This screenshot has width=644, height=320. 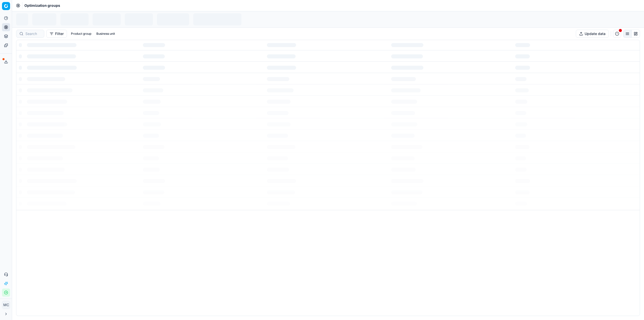 What do you see at coordinates (6, 305) in the screenshot?
I see `button: MC` at bounding box center [6, 305].